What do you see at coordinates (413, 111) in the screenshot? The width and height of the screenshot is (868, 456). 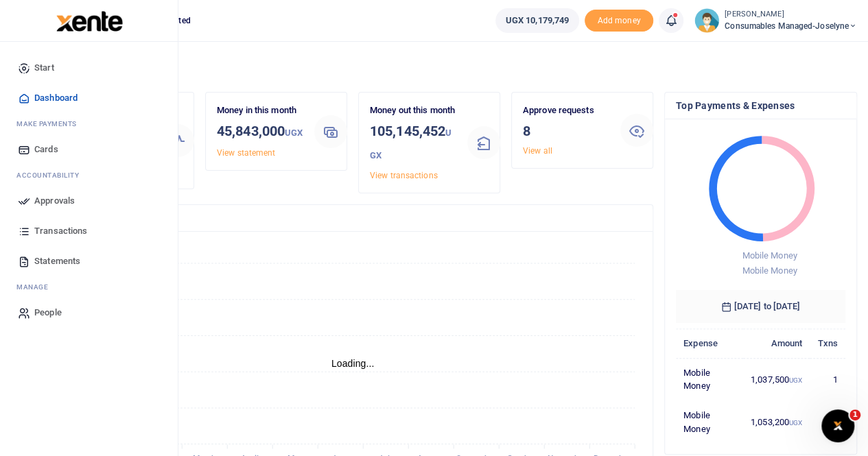 I see `p: Money out this month` at bounding box center [413, 111].